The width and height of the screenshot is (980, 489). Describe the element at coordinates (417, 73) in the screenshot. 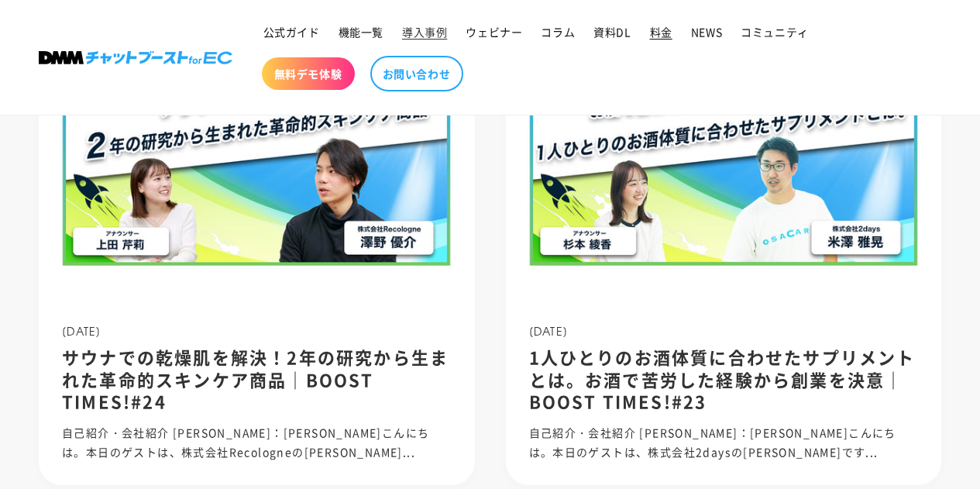

I see `a: お問い合わせ` at that location.